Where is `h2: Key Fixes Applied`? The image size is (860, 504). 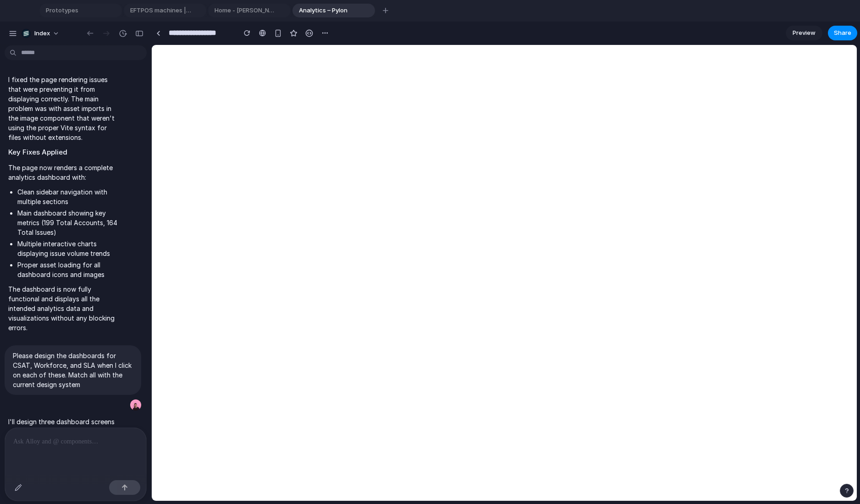 h2: Key Fixes Applied is located at coordinates (63, 152).